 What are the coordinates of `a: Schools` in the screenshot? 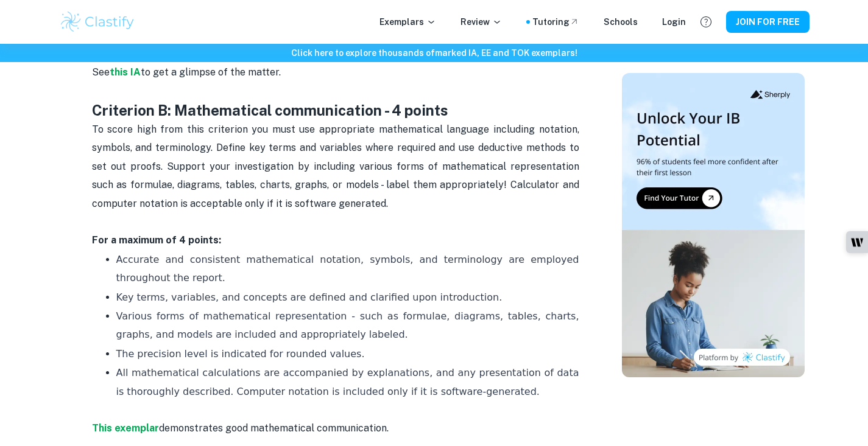 It's located at (621, 22).